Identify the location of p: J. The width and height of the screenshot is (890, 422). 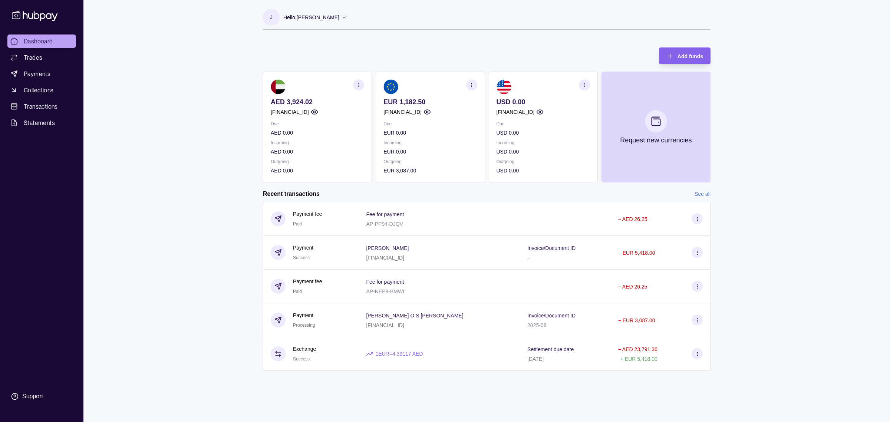
(271, 17).